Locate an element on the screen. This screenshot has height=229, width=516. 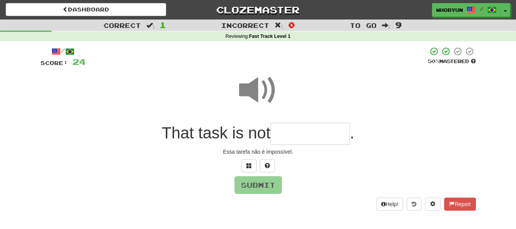
span: Correct is located at coordinates (122, 25).